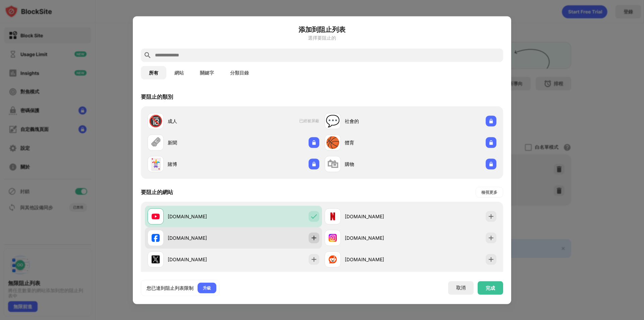 Image resolution: width=644 pixels, height=320 pixels. I want to click on div: 社會的, so click(377, 121).